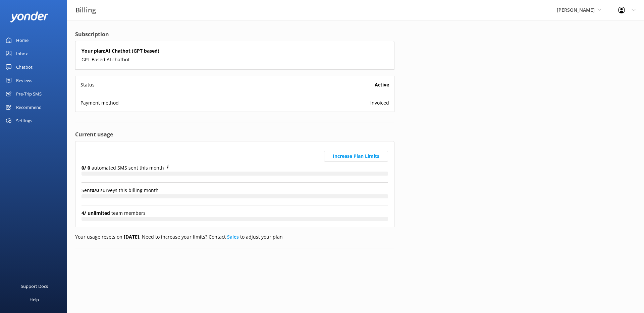 The image size is (644, 313). I want to click on strong: 4 / unlimited, so click(96, 212).